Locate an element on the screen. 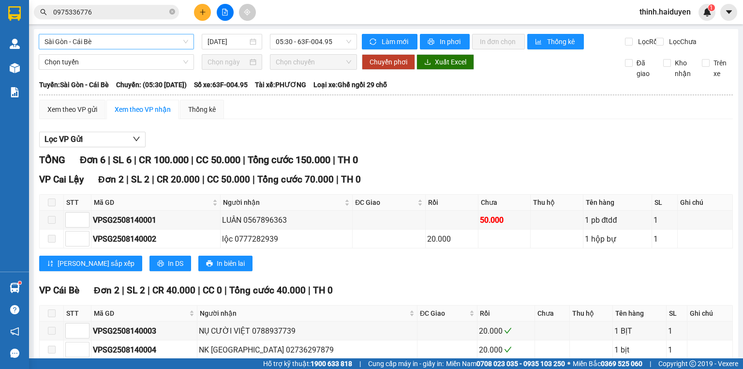 The width and height of the screenshot is (743, 369). span: Lọc VP Gửi is located at coordinates (63, 139).